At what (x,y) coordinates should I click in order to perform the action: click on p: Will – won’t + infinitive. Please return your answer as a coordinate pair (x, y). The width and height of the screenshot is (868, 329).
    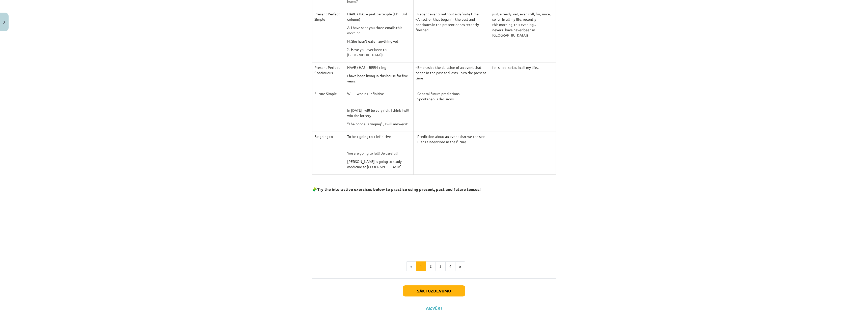
    Looking at the image, I should click on (379, 94).